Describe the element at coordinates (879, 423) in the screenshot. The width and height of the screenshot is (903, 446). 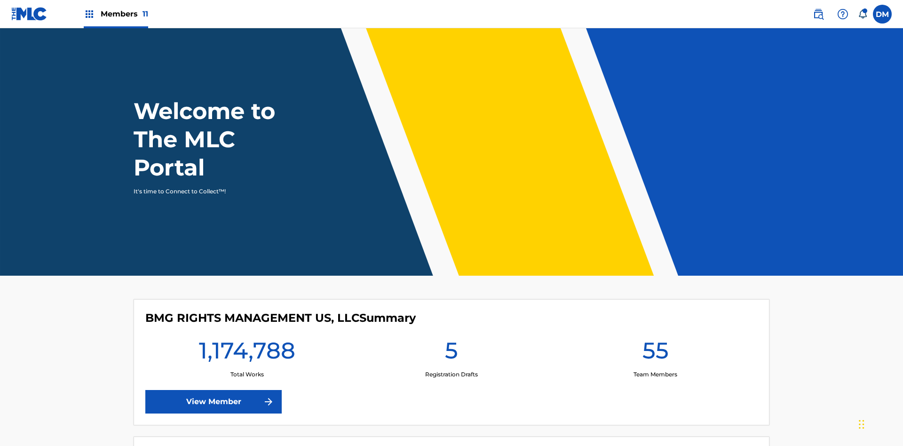
I see `div: Chat Widget` at that location.